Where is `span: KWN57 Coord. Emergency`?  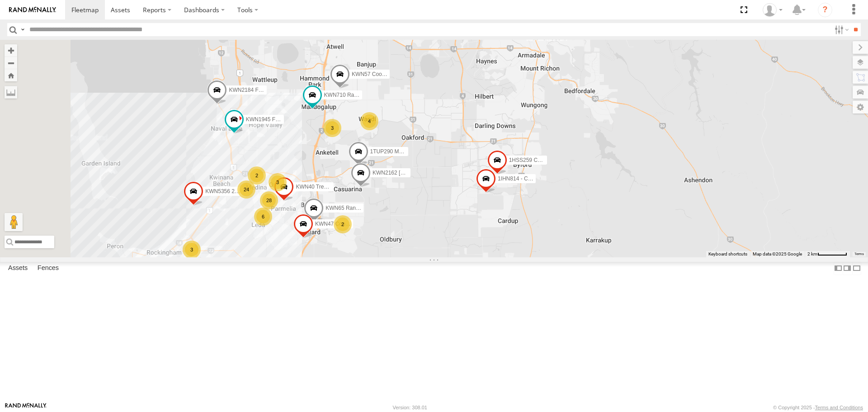 span: KWN57 Coord. Emergency is located at coordinates (384, 74).